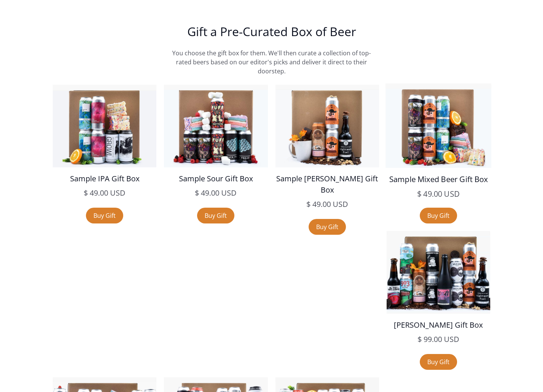  Describe the element at coordinates (439, 340) in the screenshot. I see `h5: $ 99.00 USD` at that location.